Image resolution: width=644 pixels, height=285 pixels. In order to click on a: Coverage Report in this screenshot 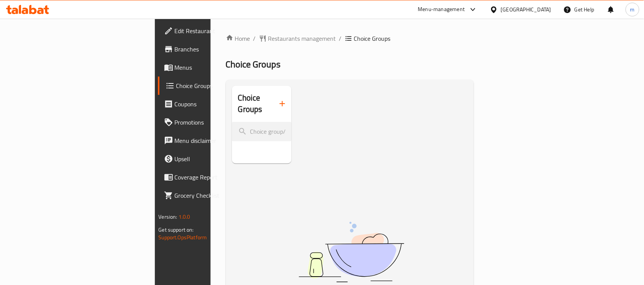, I will do `click(210, 177)`.